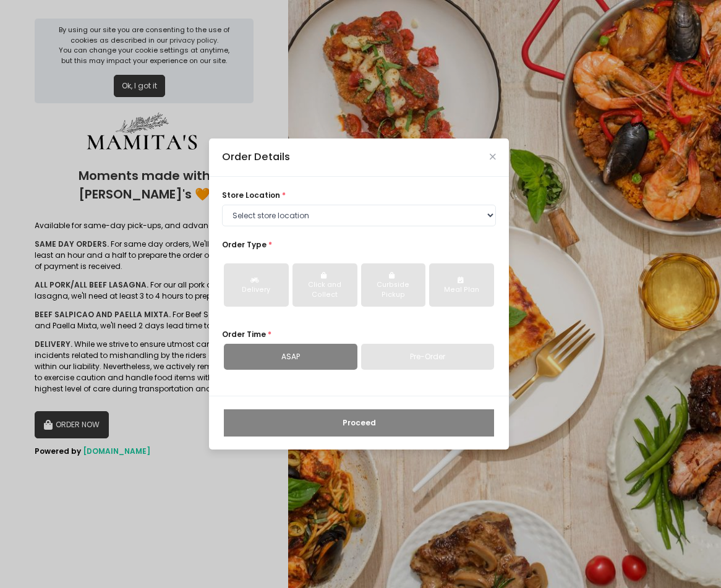 This screenshot has width=721, height=588. Describe the element at coordinates (256, 285) in the screenshot. I see `button: Delivery` at that location.